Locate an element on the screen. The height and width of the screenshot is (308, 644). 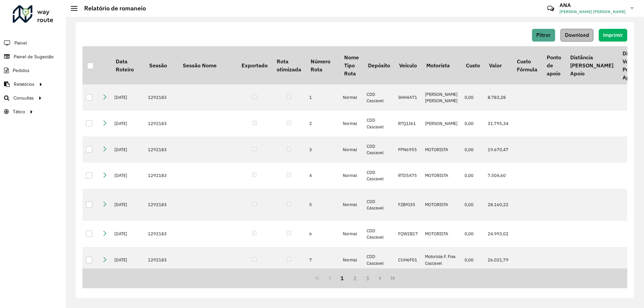
button: Next Page is located at coordinates (381, 279).